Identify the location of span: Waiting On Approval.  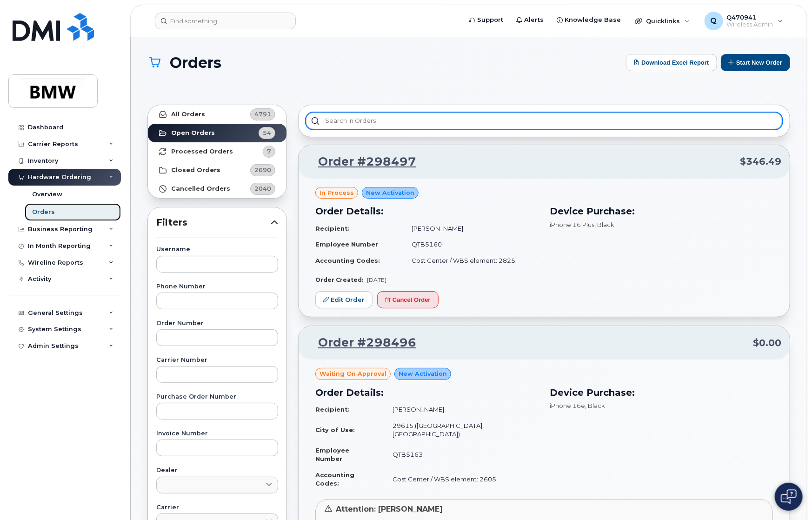
(353, 374).